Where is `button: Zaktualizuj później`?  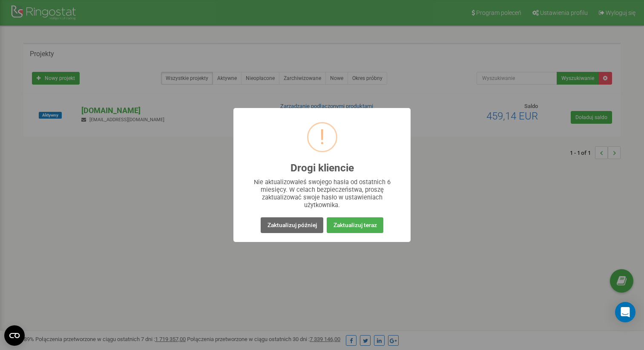 button: Zaktualizuj później is located at coordinates (292, 225).